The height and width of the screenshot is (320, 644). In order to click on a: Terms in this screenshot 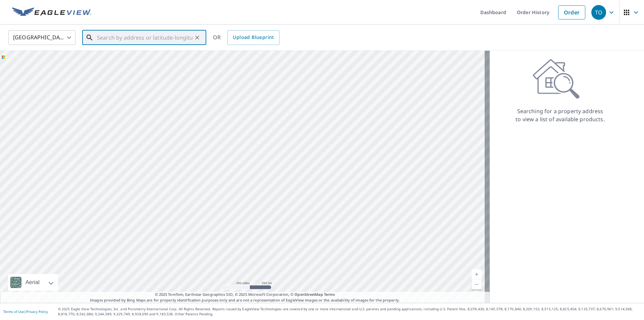, I will do `click(329, 294)`.